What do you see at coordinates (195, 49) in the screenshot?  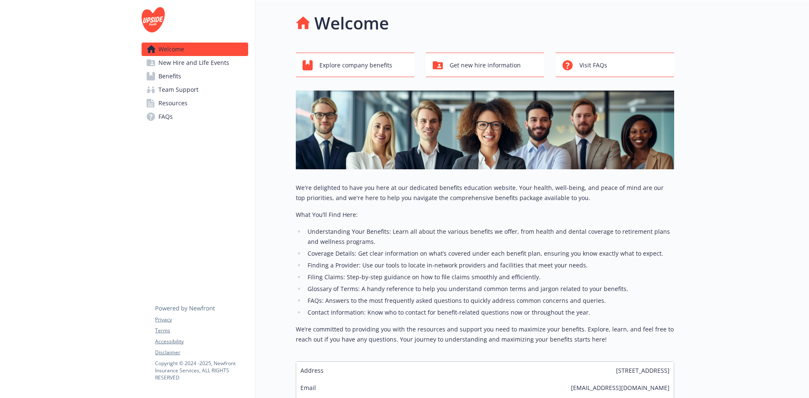 I see `a: Welcome` at bounding box center [195, 49].